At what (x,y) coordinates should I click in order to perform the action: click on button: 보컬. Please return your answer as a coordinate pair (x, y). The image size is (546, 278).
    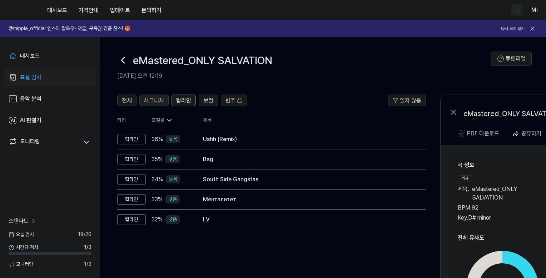
    Looking at the image, I should click on (209, 100).